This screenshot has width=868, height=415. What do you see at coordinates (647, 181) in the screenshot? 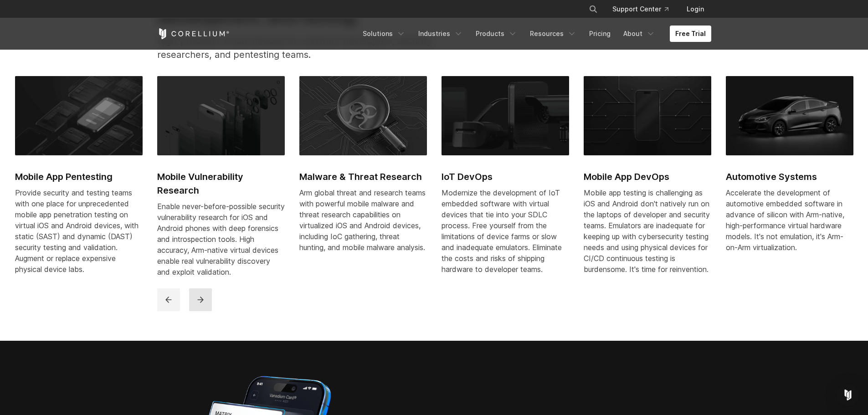
I see `a: Mobile App DevOps Mobile App DevOps Mobile app testing is challenging as iOS and Android don't na...` at bounding box center [647, 181].